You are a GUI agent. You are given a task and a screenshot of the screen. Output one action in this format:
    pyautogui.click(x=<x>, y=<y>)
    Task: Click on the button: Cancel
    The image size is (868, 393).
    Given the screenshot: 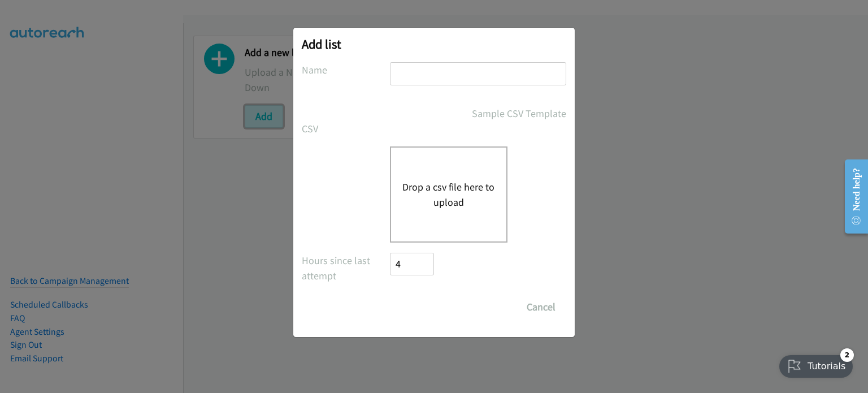 What is the action you would take?
    pyautogui.click(x=541, y=307)
    